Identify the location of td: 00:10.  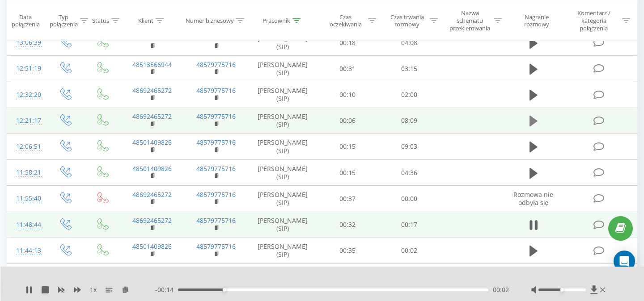
(348, 94).